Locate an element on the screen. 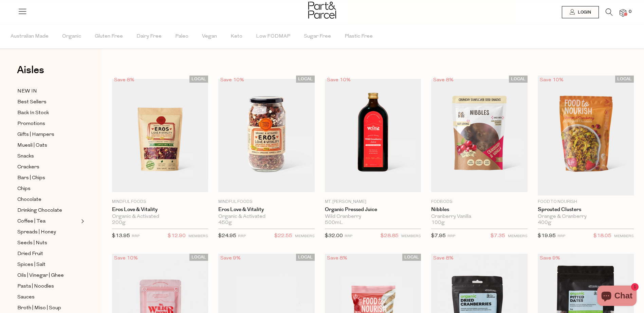 Image resolution: width=644 pixels, height=313 pixels. span: $7.35 is located at coordinates (497, 236).